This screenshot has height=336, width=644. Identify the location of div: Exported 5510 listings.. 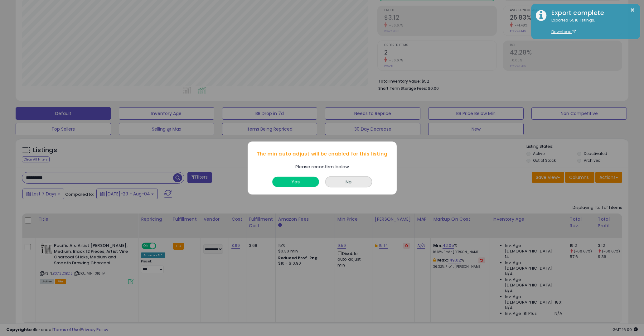
(591, 26).